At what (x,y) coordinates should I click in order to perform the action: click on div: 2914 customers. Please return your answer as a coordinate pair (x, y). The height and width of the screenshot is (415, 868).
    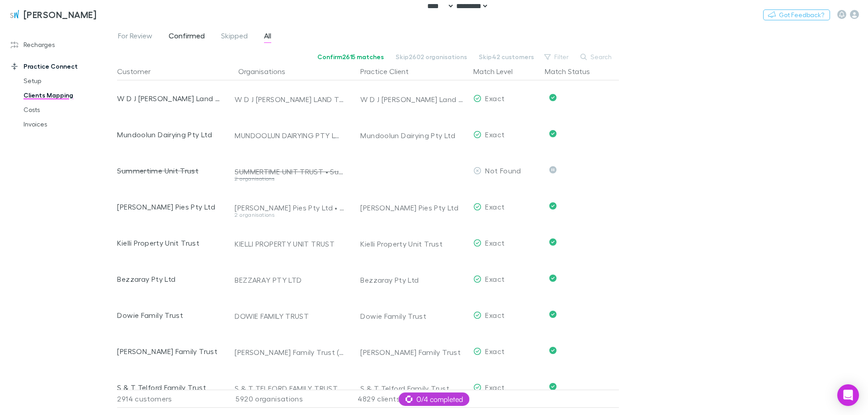
    Looking at the image, I should click on (171, 399).